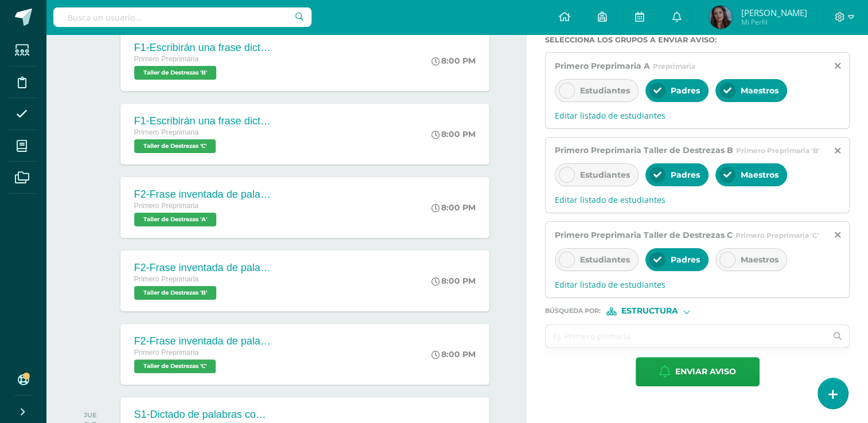 This screenshot has height=423, width=868. Describe the element at coordinates (698, 372) in the screenshot. I see `button: Enviar aviso` at that location.